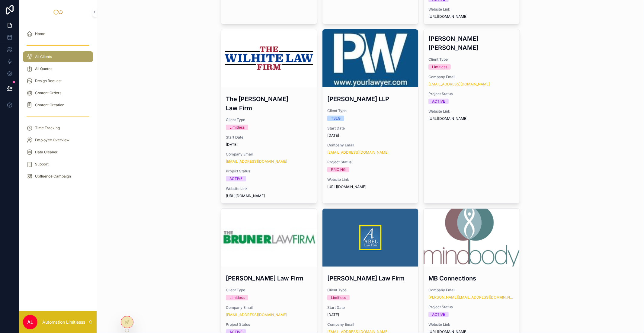 This screenshot has width=644, height=333. I want to click on div: 1631316930457.jpeg, so click(269, 237).